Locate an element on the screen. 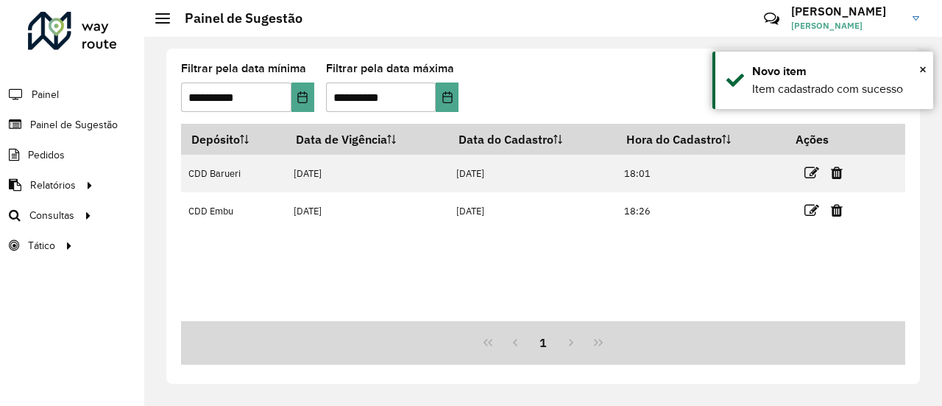  td: CDD Barueri is located at coordinates (233, 173).